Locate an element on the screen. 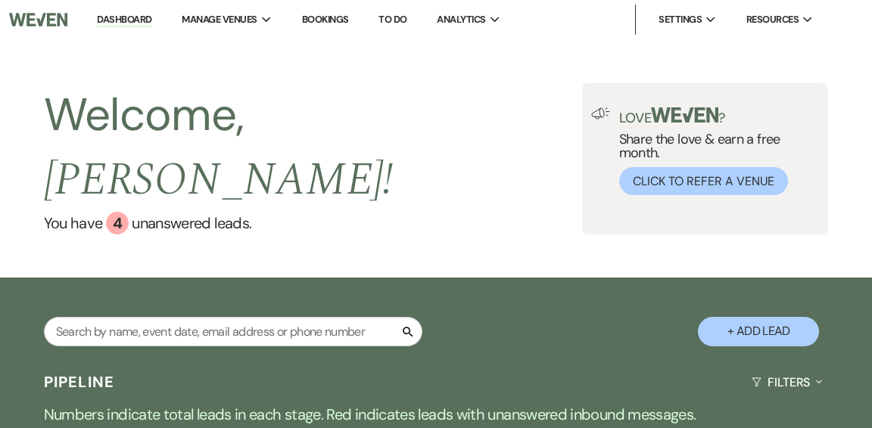 This screenshot has height=428, width=872. a: To Do is located at coordinates (392, 19).